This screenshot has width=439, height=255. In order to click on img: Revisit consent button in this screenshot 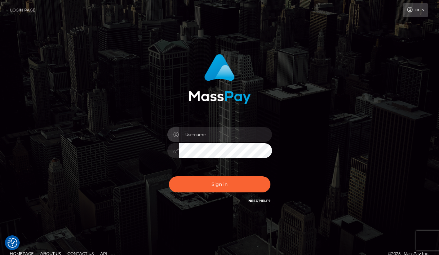, I will do `click(12, 243)`.